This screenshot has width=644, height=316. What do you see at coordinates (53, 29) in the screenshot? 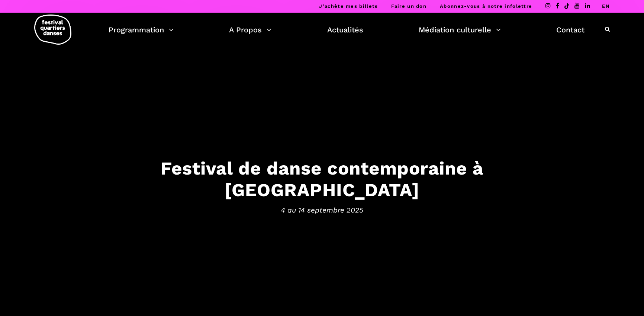
I see `img: logo-fqd-med` at bounding box center [53, 29].